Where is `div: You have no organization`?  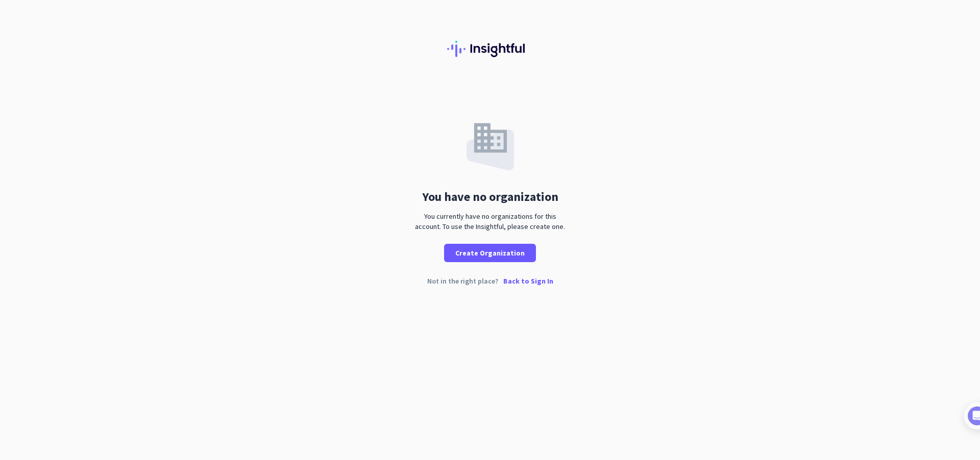
div: You have no organization is located at coordinates (490, 197).